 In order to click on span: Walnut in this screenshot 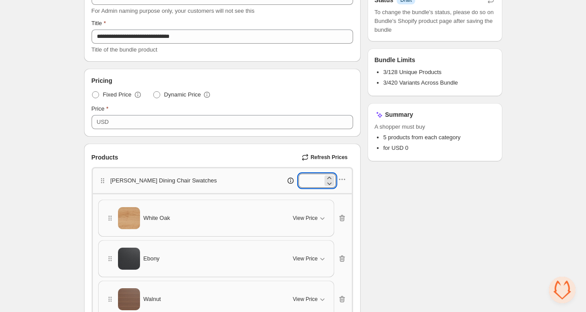, I will do `click(152, 299)`.